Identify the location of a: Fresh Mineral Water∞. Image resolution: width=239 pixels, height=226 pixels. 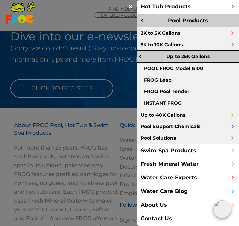
(188, 164).